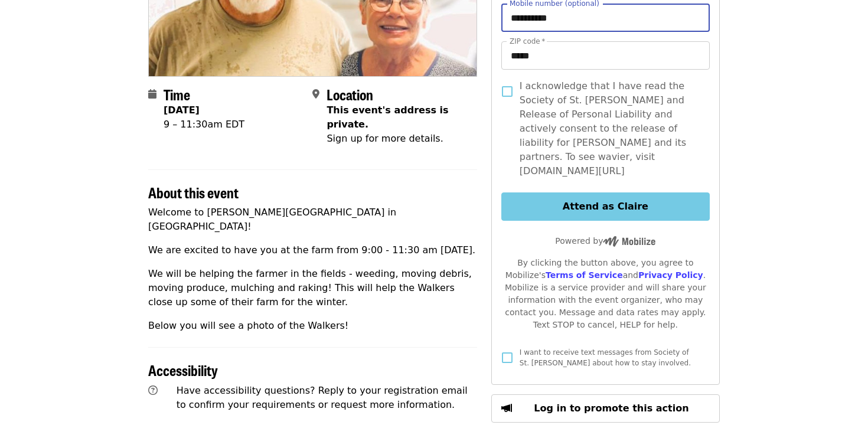 Image resolution: width=868 pixels, height=425 pixels. What do you see at coordinates (312, 326) in the screenshot?
I see `p: Below you will see a photo of the Walkers!` at bounding box center [312, 326].